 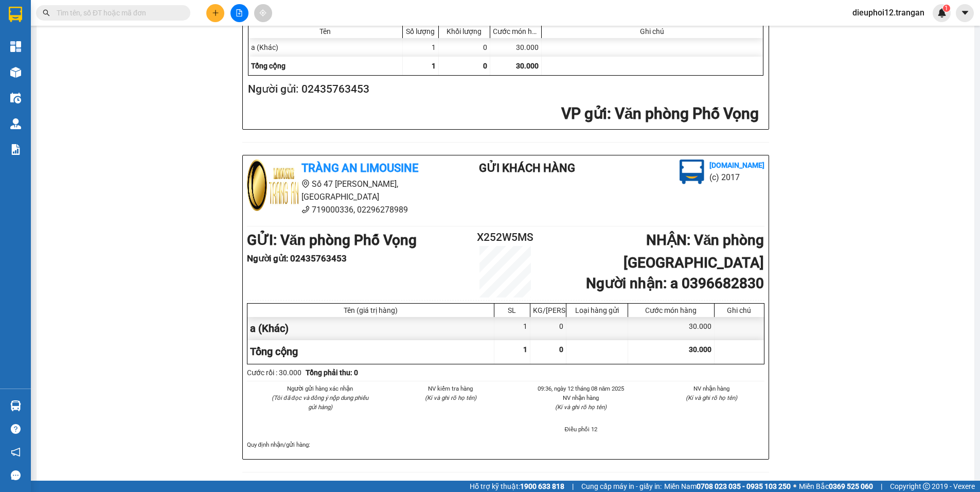 I want to click on div: Tên, so click(x=325, y=32).